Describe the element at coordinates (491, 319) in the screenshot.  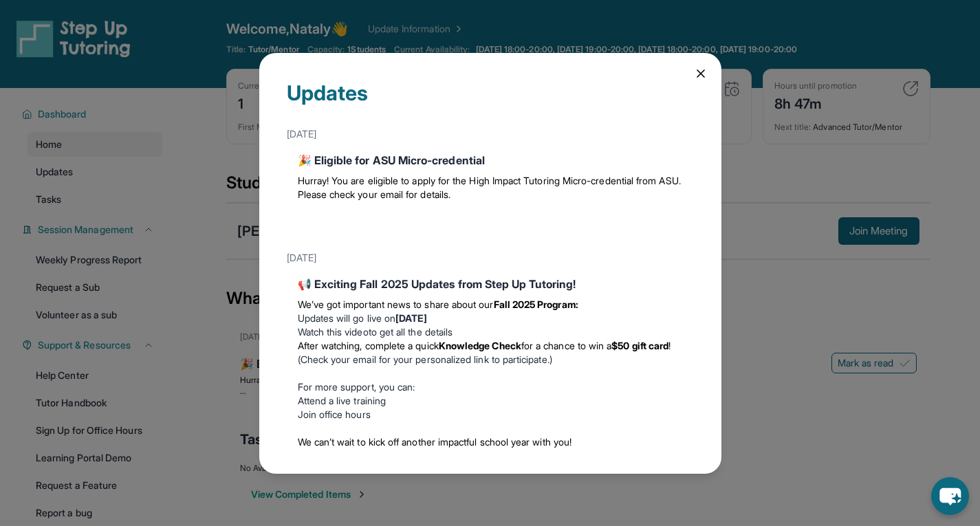
I see `li: Updates will go live on` at that location.